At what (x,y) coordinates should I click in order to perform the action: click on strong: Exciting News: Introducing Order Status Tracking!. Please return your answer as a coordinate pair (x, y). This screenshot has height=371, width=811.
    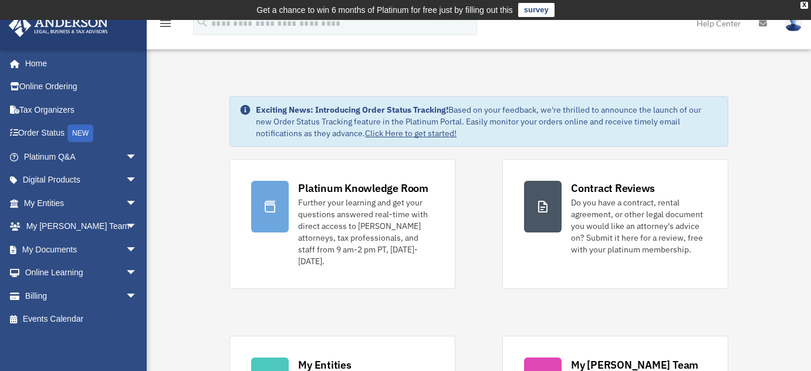
    Looking at the image, I should click on (352, 110).